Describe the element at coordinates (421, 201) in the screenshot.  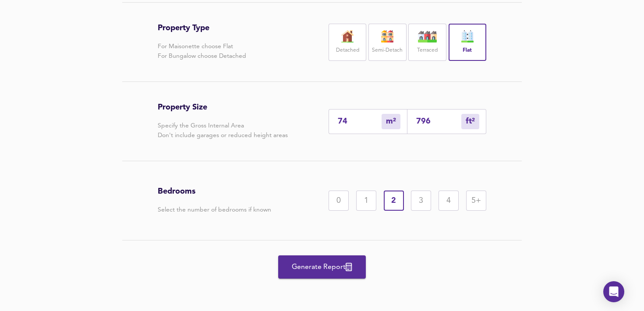
I see `div: 3` at that location.